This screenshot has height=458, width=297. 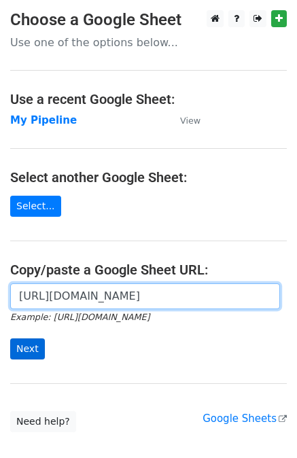 What do you see at coordinates (148, 99) in the screenshot?
I see `h4: Use a recent Google Sheet:` at bounding box center [148, 99].